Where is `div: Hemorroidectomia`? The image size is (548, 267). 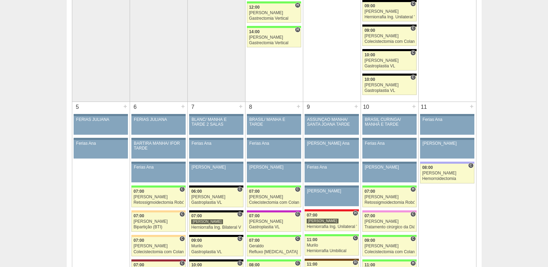
div: Hemorroidectomia is located at coordinates (447, 179).